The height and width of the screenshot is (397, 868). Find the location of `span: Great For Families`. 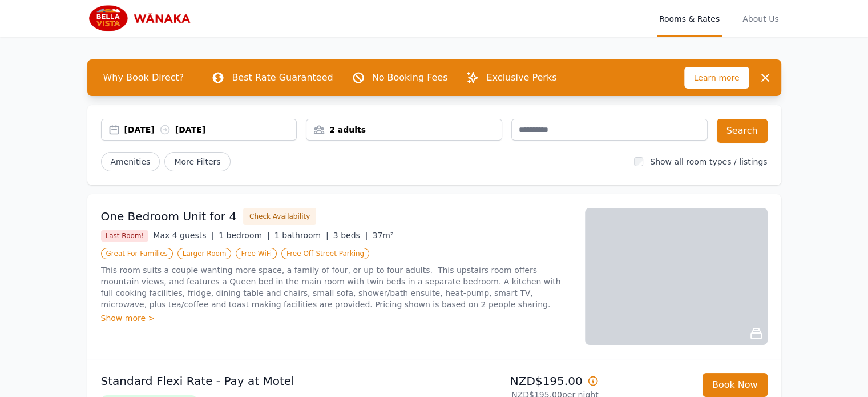

span: Great For Families is located at coordinates (137, 254).